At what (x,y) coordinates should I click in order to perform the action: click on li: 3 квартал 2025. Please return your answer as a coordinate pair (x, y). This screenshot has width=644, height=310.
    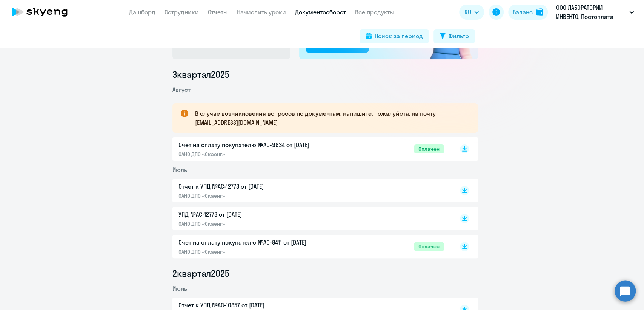
    Looking at the image, I should click on (325, 74).